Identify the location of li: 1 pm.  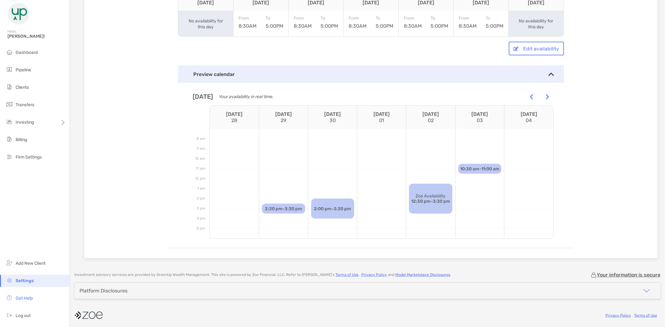
(201, 191).